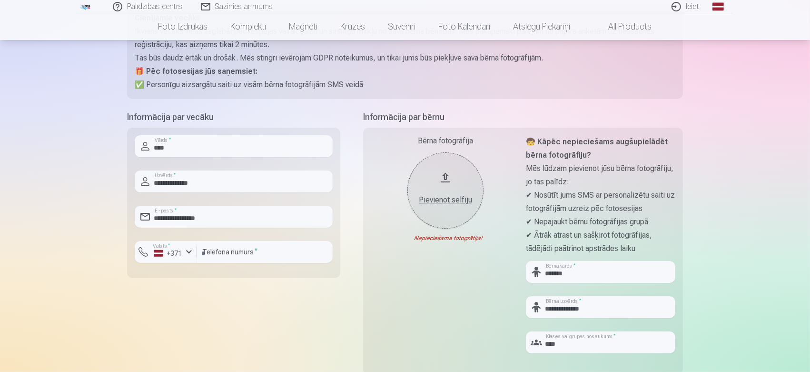 The image size is (810, 372). I want to click on button: Valsts*+371, so click(166, 252).